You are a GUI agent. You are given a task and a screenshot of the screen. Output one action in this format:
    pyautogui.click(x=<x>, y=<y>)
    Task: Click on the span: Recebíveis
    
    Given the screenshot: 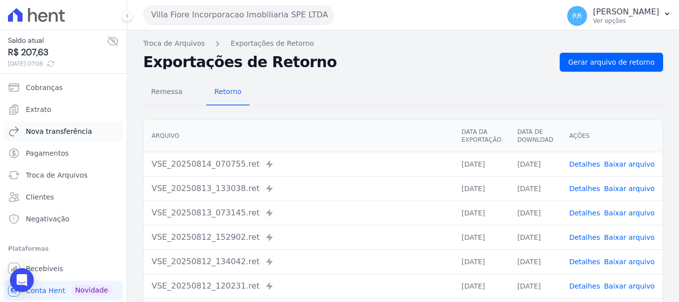 What is the action you would take?
    pyautogui.click(x=44, y=268)
    